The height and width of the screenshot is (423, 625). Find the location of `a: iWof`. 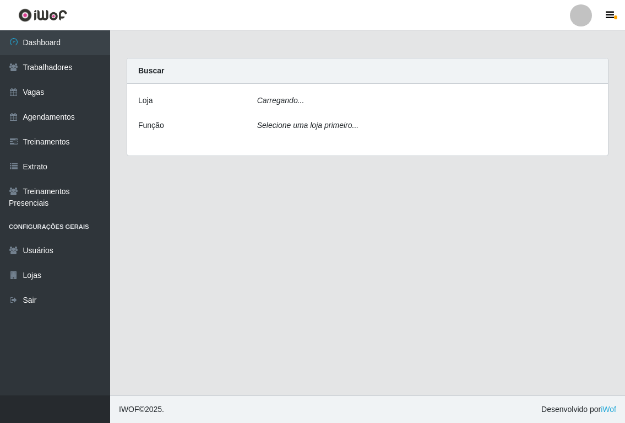

a: iWof is located at coordinates (609, 409).